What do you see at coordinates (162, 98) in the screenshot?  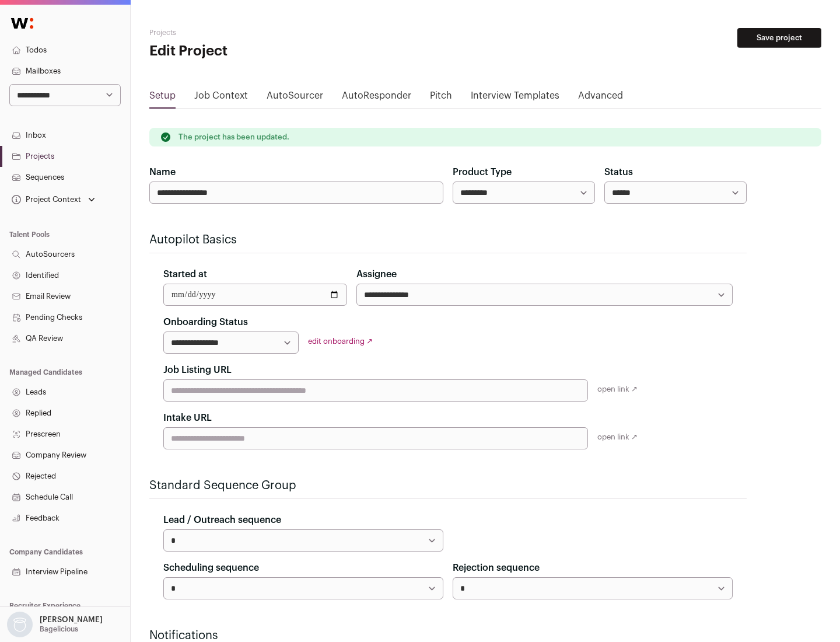 I see `a: Setup` at bounding box center [162, 98].